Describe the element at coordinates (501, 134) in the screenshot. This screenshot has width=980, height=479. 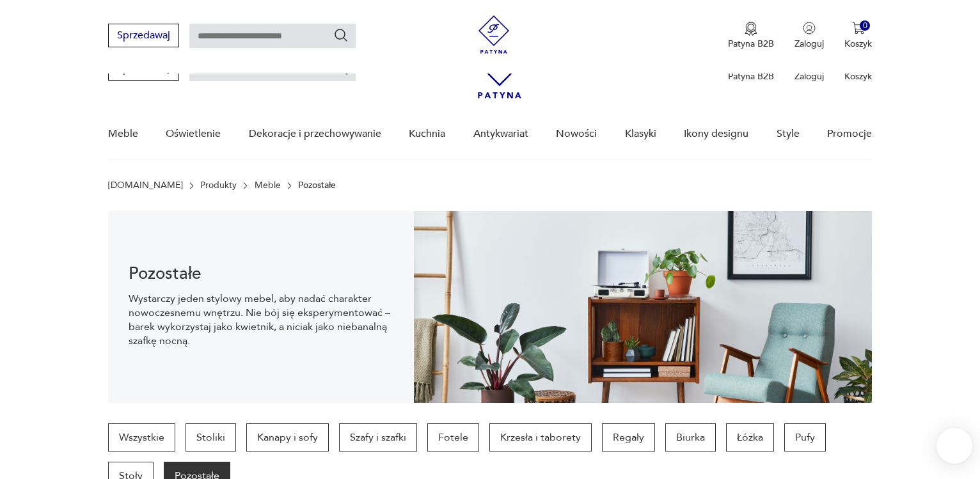
I see `a: Antykwariat` at that location.